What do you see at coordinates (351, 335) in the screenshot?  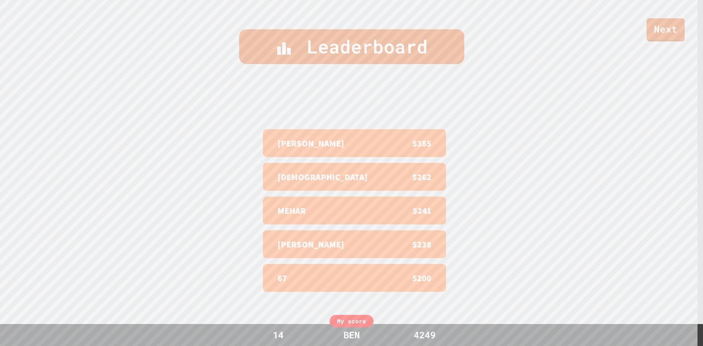 I see `div: BEN` at bounding box center [351, 335].